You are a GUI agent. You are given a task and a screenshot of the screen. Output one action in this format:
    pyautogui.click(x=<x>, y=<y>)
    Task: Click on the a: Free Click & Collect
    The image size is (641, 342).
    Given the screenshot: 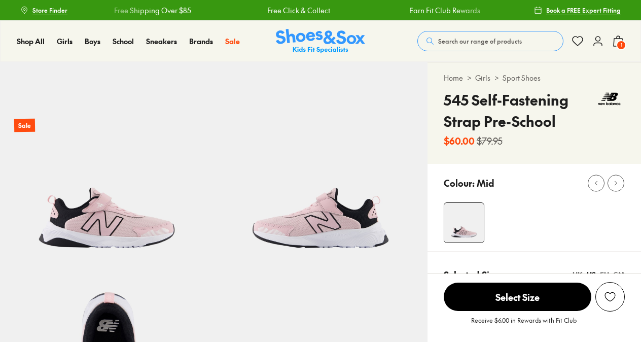 What is the action you would take?
    pyautogui.click(x=292, y=10)
    